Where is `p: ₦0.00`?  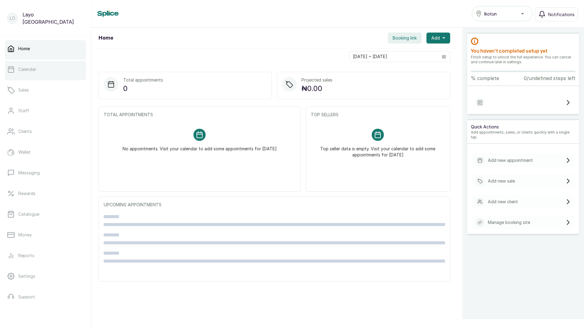 p: ₦0.00 is located at coordinates (317, 88).